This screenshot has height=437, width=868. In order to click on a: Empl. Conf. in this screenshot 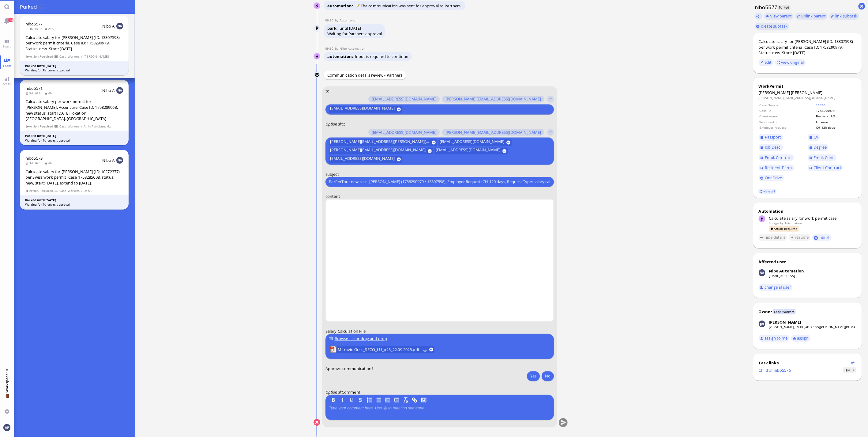, I will do `click(822, 158)`.